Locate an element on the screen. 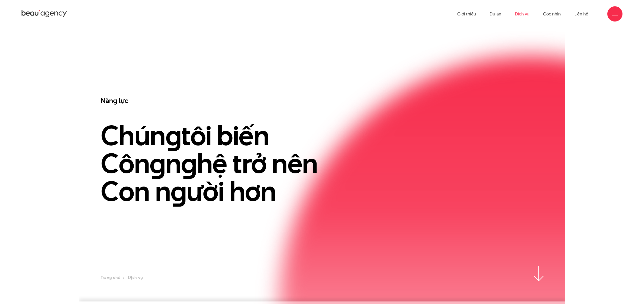  a: Trang chủ is located at coordinates (110, 277).